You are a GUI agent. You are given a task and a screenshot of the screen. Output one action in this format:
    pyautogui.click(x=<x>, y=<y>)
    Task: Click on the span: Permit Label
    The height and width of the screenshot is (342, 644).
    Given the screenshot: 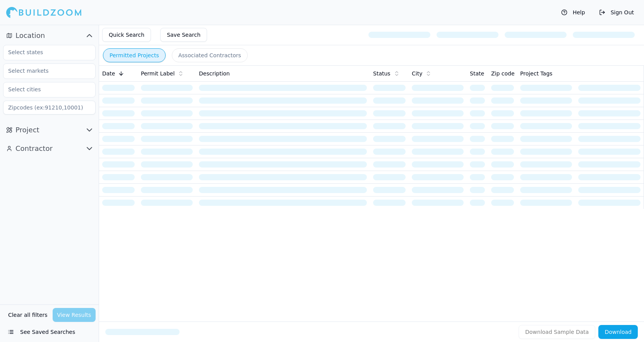 What is the action you would take?
    pyautogui.click(x=158, y=74)
    